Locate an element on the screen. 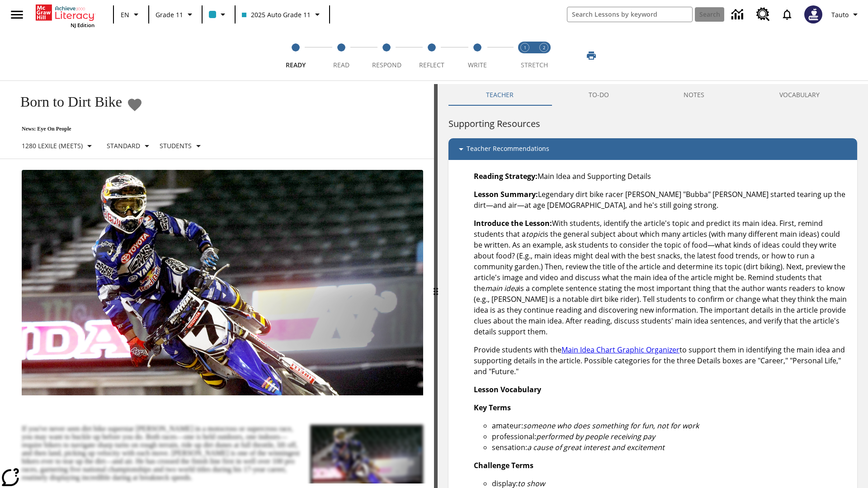 The width and height of the screenshot is (868, 488). button: Language: EN, Select a language is located at coordinates (131, 15).